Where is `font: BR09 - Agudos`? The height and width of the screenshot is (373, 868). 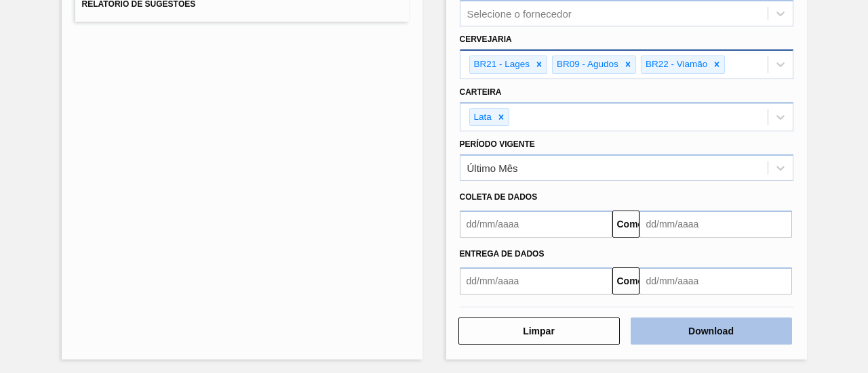 font: BR09 - Agudos is located at coordinates (587, 63).